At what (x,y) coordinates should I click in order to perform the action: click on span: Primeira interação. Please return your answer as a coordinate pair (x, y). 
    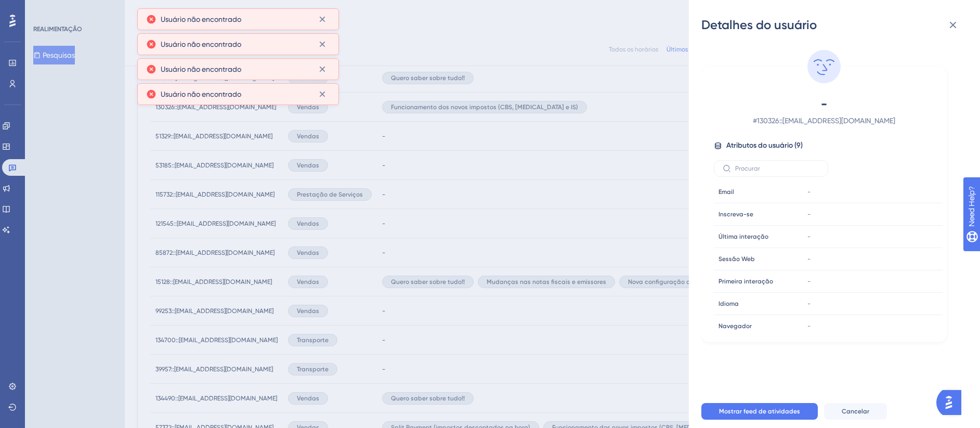
    Looking at the image, I should click on (745, 281).